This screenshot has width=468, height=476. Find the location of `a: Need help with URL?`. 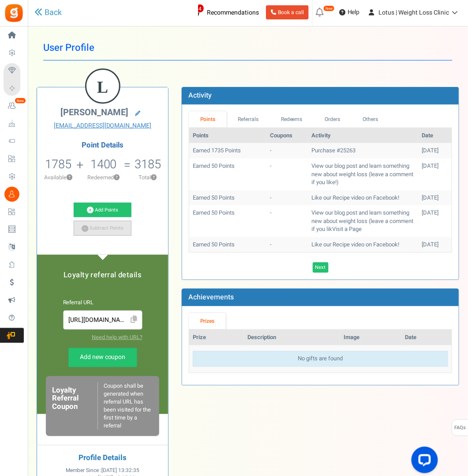

a: Need help with URL? is located at coordinates (117, 337).